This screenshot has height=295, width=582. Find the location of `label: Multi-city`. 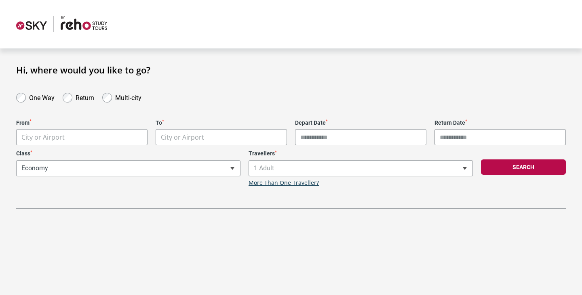

label: Multi-city is located at coordinates (128, 97).